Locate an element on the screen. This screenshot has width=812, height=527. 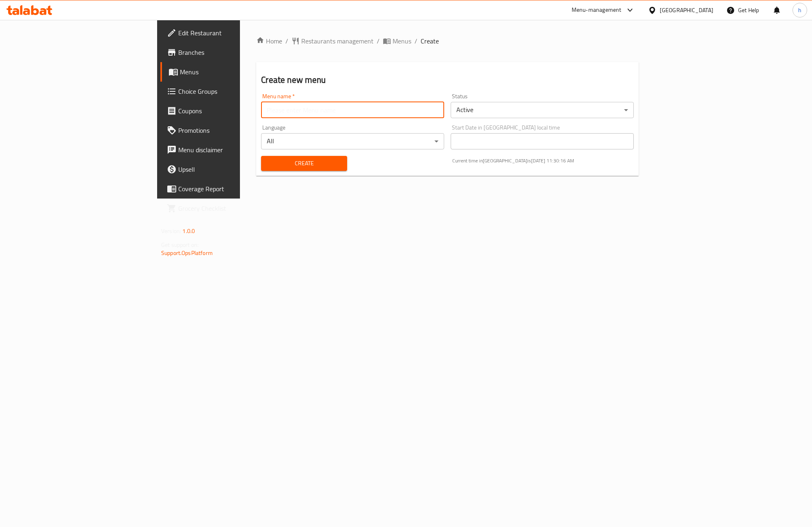
a: Branches is located at coordinates (226, 52).